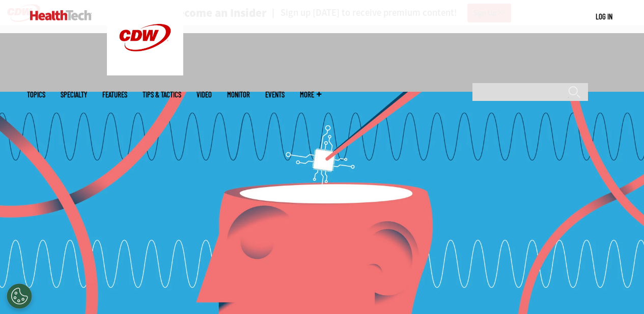 The height and width of the screenshot is (314, 644). I want to click on a: Events, so click(275, 94).